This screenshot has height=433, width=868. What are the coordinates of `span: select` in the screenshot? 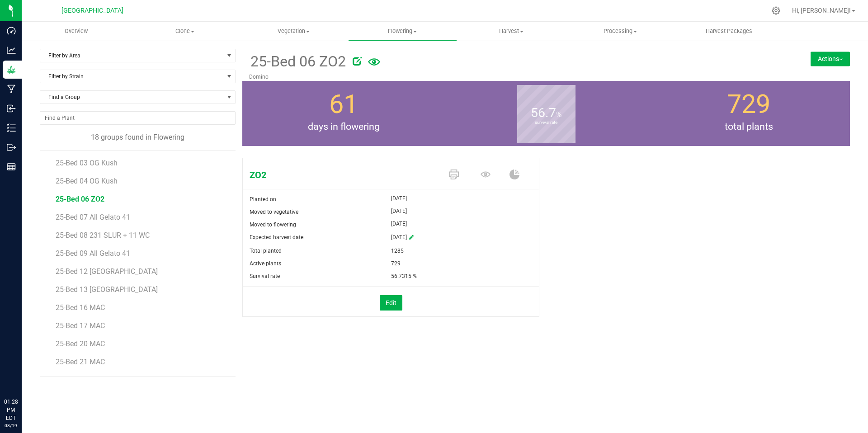 It's located at (229, 55).